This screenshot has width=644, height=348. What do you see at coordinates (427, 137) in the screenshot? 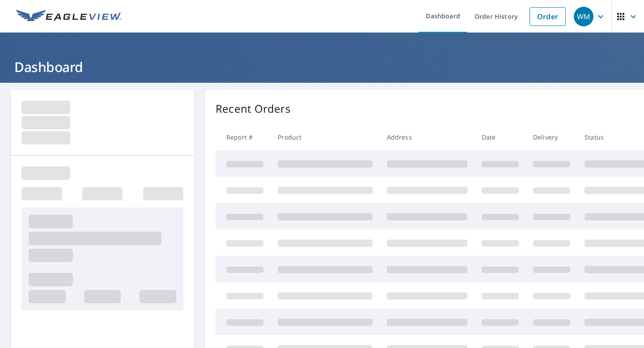
I see `th: Address` at bounding box center [427, 137].